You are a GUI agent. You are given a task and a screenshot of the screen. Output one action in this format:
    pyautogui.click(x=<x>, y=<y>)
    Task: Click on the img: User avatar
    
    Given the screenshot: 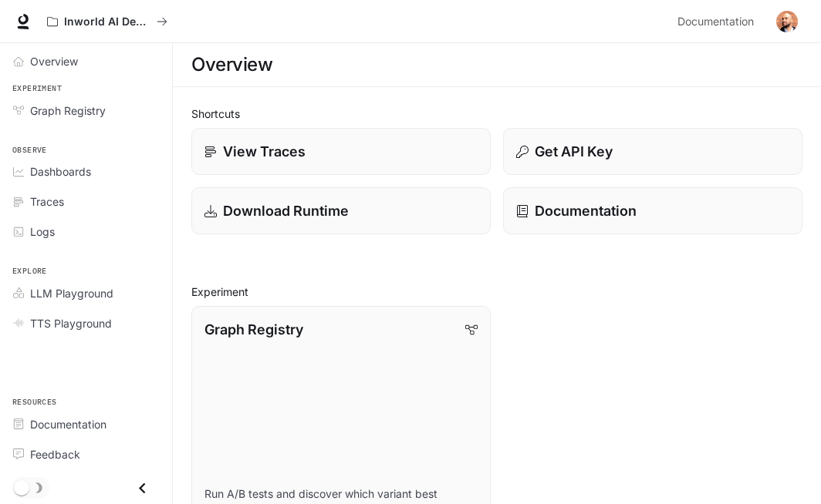 What is the action you would take?
    pyautogui.click(x=787, y=22)
    